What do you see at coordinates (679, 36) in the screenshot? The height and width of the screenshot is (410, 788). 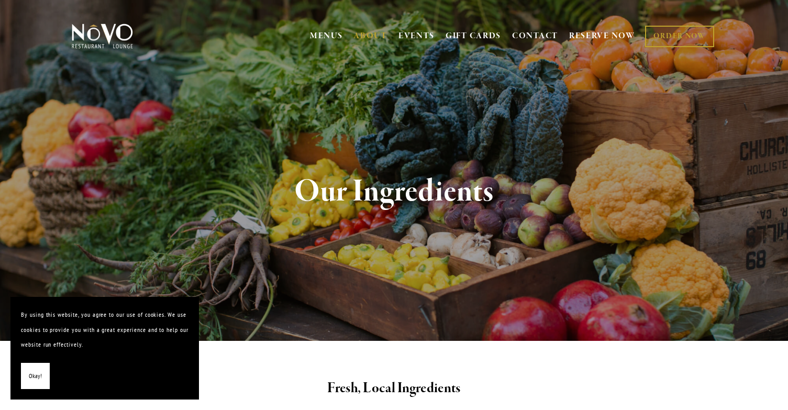 I see `a: ORDER NOW` at bounding box center [679, 36].